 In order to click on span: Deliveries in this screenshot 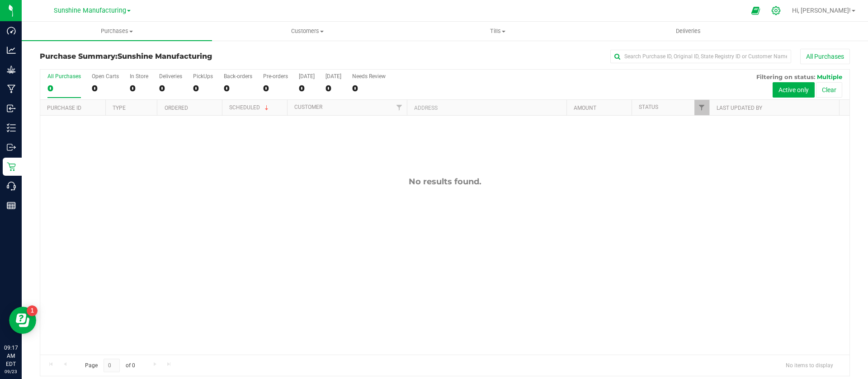, I will do `click(688, 31)`.